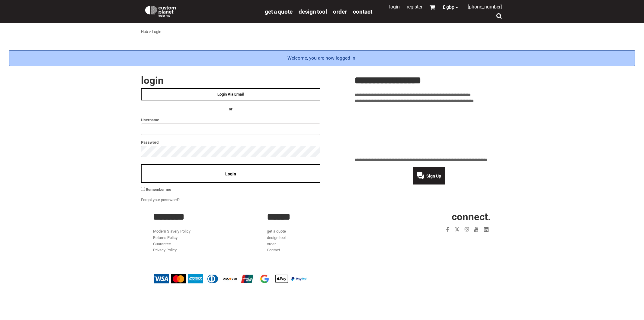 The height and width of the screenshot is (320, 644). Describe the element at coordinates (395, 7) in the screenshot. I see `a: Login` at that location.